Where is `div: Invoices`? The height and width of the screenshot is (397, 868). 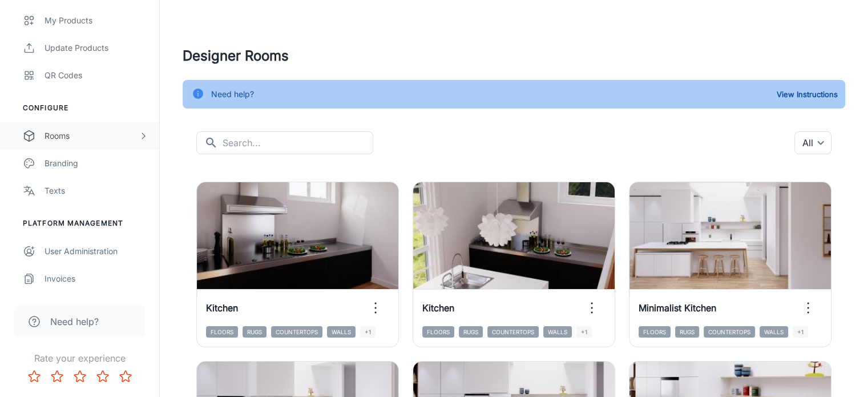 div: Invoices is located at coordinates (96, 279).